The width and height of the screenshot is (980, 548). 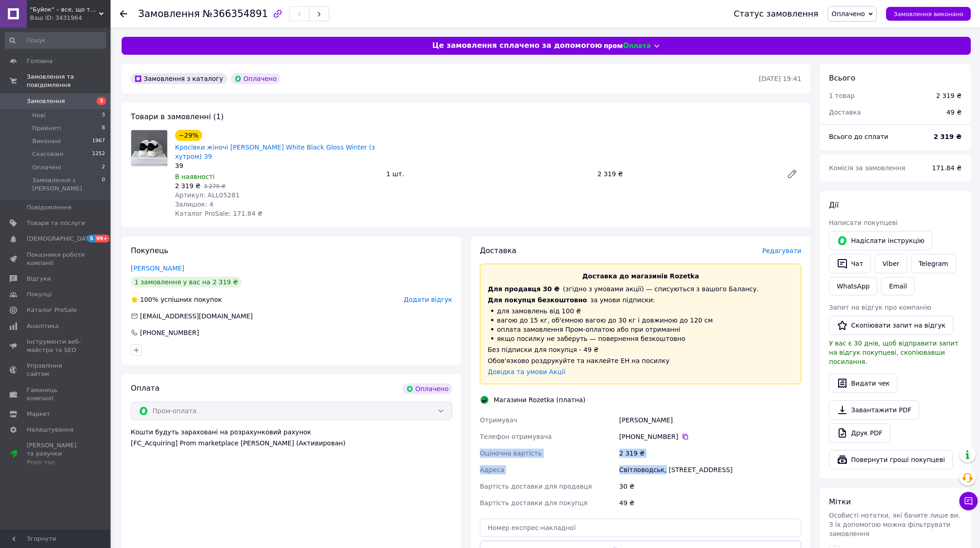 I want to click on span: Залишок: 4, so click(x=194, y=205).